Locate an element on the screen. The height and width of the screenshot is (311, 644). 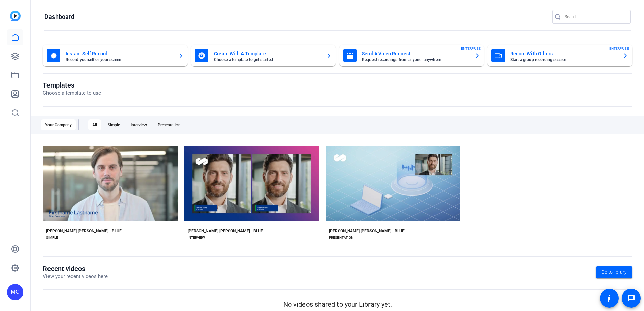
span: Go to library is located at coordinates (614, 272).